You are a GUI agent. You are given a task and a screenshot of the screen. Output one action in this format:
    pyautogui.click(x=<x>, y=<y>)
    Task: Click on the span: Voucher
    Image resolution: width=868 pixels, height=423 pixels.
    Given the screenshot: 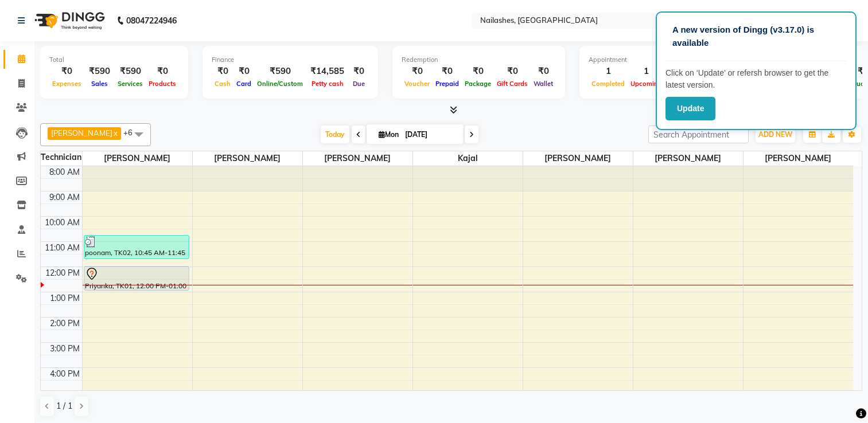 What is the action you would take?
    pyautogui.click(x=417, y=83)
    